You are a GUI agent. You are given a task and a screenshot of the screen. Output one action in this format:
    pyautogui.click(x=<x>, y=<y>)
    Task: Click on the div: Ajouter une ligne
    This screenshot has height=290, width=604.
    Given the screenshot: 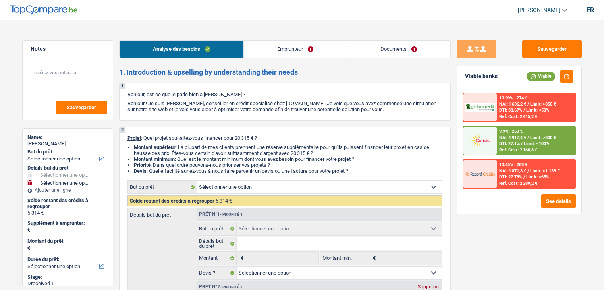 What is the action you would take?
    pyautogui.click(x=67, y=190)
    